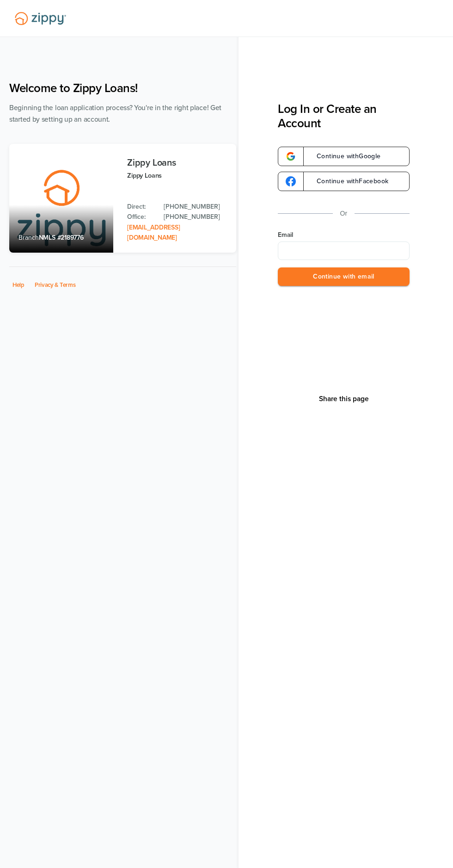  I want to click on span: Beginning the loan application process? You're in the right place! Get started by setting up an a..., so click(115, 113).